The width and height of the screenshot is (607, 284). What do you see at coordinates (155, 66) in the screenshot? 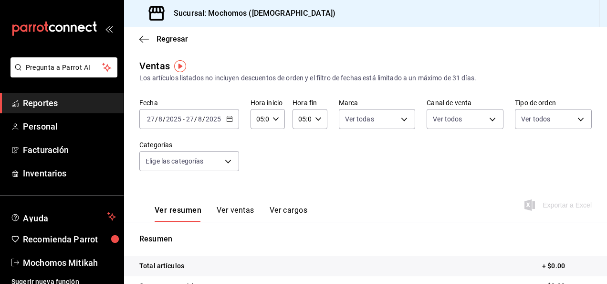
I see `div: Ventas` at bounding box center [155, 66].